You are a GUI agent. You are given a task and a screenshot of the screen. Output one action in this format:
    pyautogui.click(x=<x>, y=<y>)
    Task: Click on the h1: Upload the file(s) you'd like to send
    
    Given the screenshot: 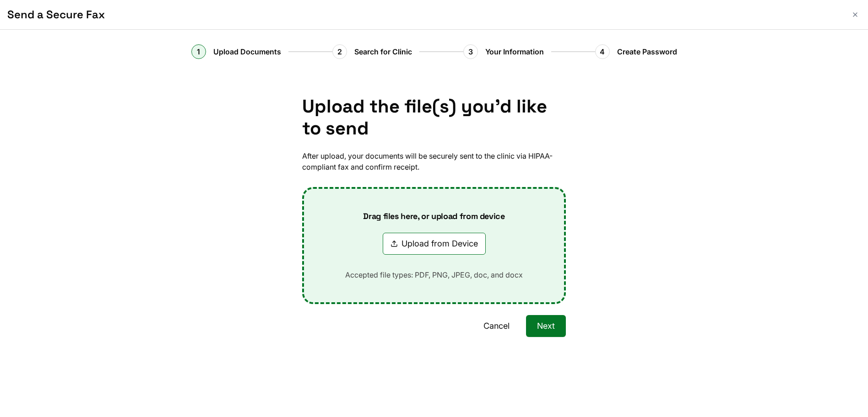 What is the action you would take?
    pyautogui.click(x=434, y=118)
    